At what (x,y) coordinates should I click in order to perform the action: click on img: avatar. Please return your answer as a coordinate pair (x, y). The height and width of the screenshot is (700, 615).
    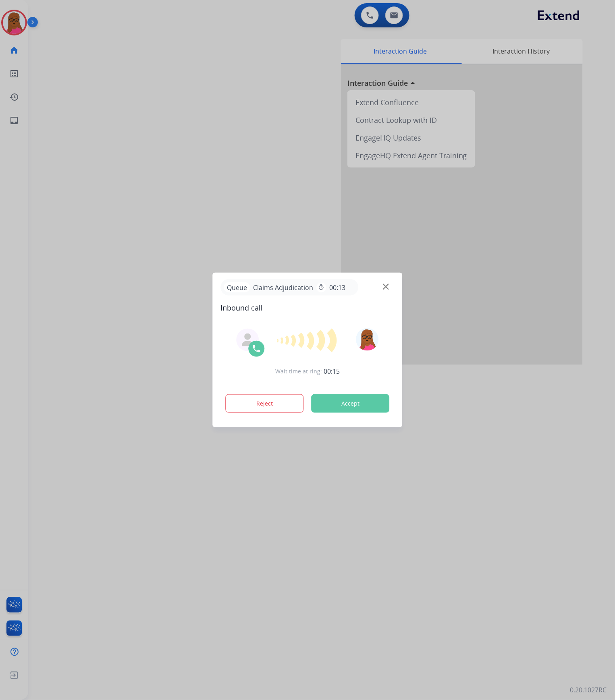
    Looking at the image, I should click on (367, 340).